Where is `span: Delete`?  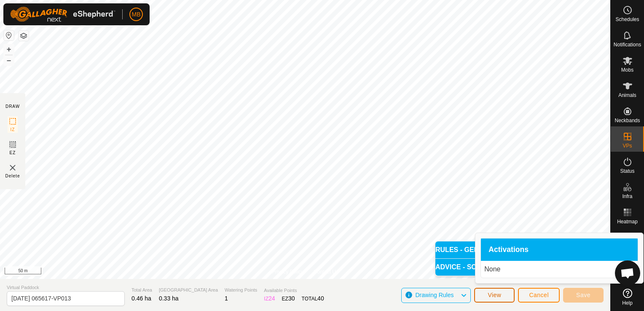 span: Delete is located at coordinates (13, 175).